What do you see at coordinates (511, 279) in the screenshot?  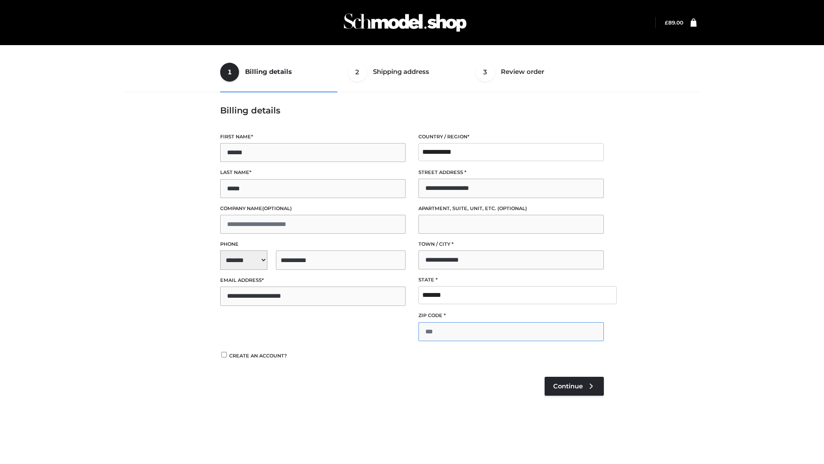 I see `label: State` at bounding box center [511, 279].